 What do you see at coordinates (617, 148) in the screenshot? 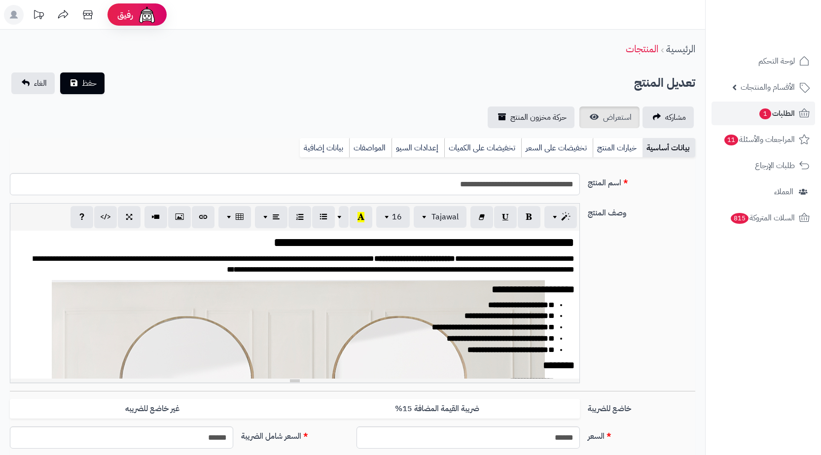
I see `a: خيارات المنتج` at bounding box center [617, 148].